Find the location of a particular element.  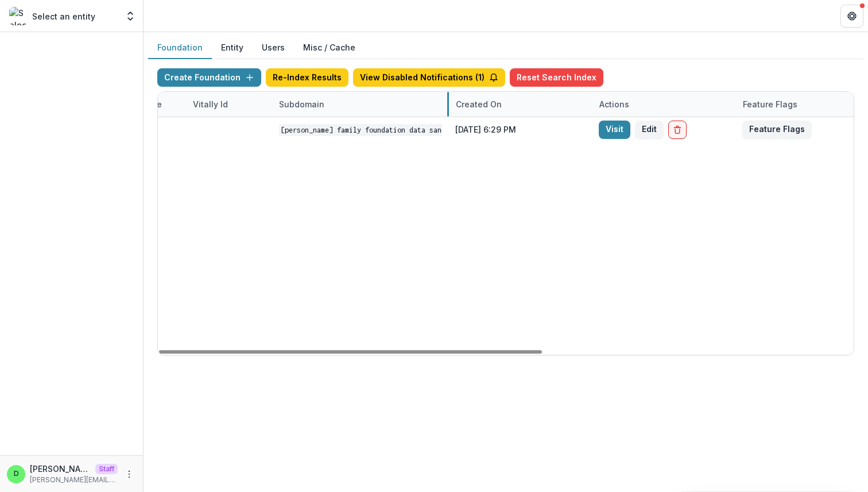

button: Get Help is located at coordinates (852, 16).